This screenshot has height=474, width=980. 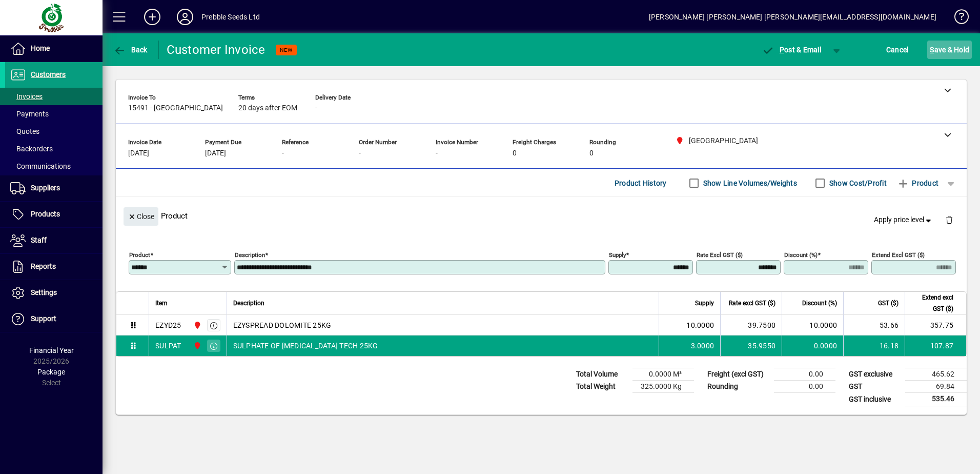 I want to click on td: Total Weight, so click(x=602, y=387).